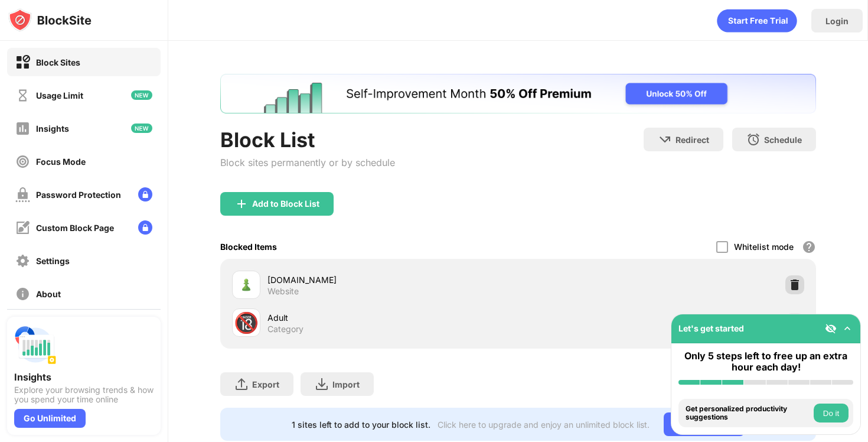 This screenshot has height=442, width=868. Describe the element at coordinates (58, 62) in the screenshot. I see `div: Block Sites` at that location.